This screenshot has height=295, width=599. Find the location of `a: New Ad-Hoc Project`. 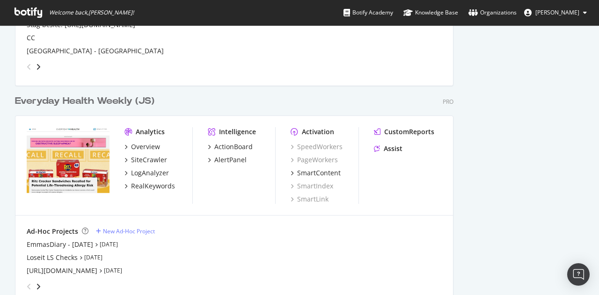

a: New Ad-Hoc Project is located at coordinates (125, 231).